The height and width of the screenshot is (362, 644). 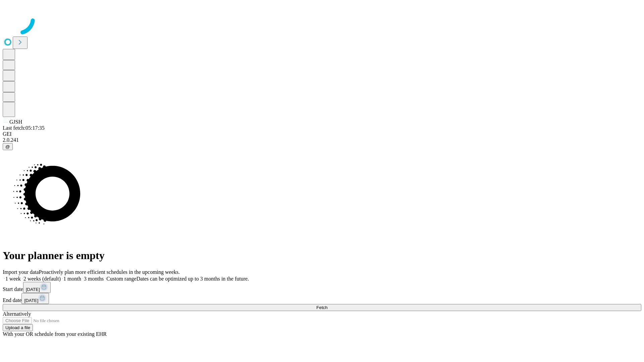 What do you see at coordinates (42, 279) in the screenshot?
I see `span: 2 weeks (default)` at bounding box center [42, 279].